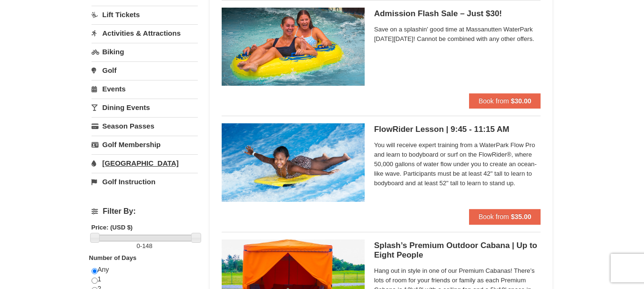 Image resolution: width=644 pixels, height=289 pixels. What do you see at coordinates (112, 227) in the screenshot?
I see `strong: Price: (USD $)` at bounding box center [112, 227].